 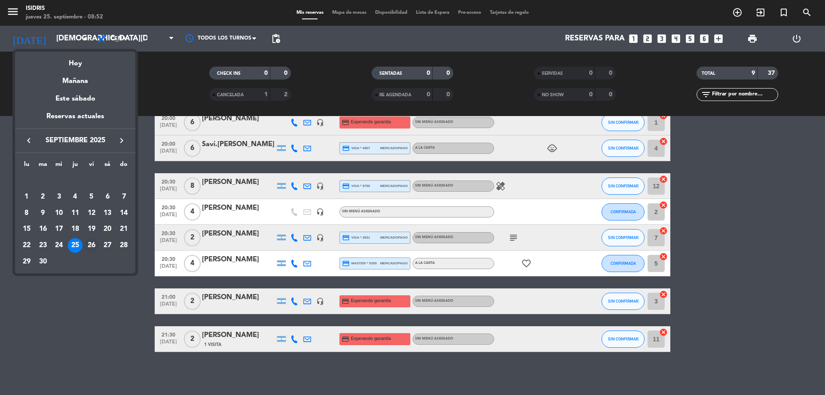 What do you see at coordinates (43, 262) in the screenshot?
I see `div: 30` at bounding box center [43, 262].